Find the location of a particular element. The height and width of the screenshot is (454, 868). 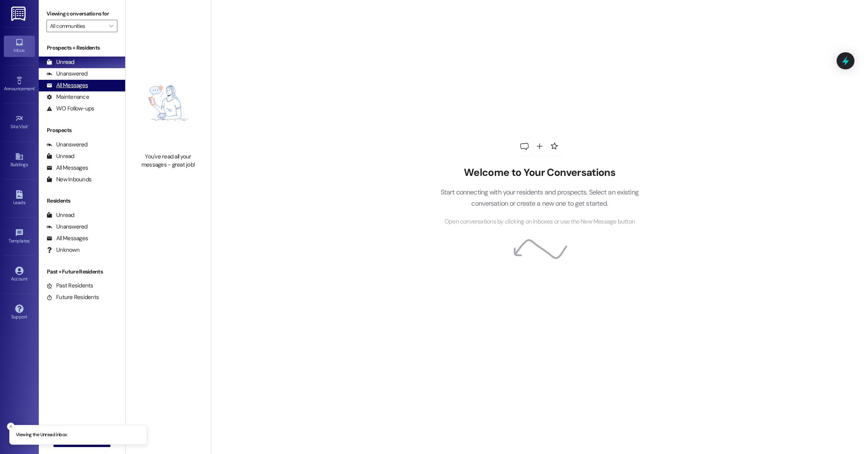

div: Residents is located at coordinates (82, 201).